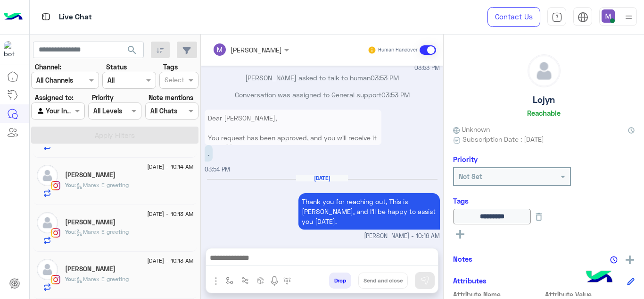  Describe the element at coordinates (466, 159) in the screenshot. I see `h6: Priority` at that location.